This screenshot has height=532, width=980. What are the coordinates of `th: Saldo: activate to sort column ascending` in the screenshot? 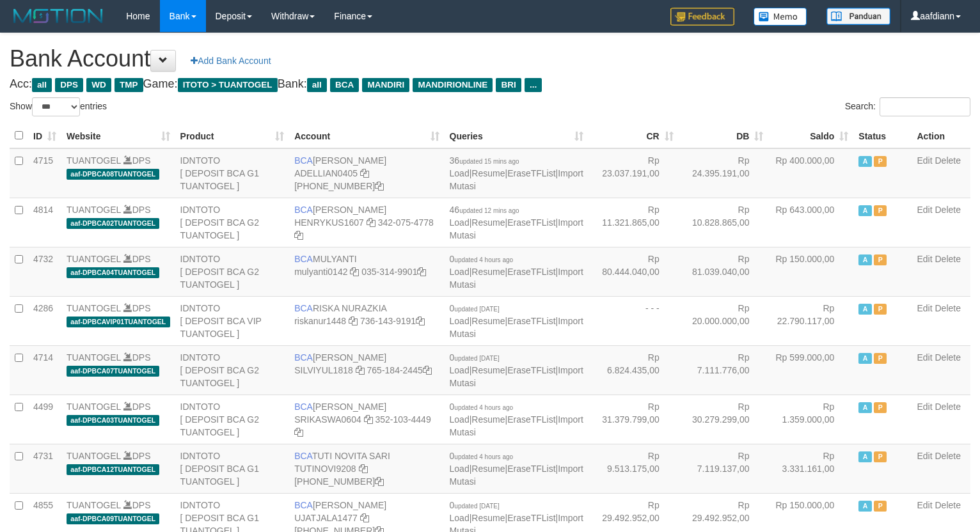 It's located at (810, 136).